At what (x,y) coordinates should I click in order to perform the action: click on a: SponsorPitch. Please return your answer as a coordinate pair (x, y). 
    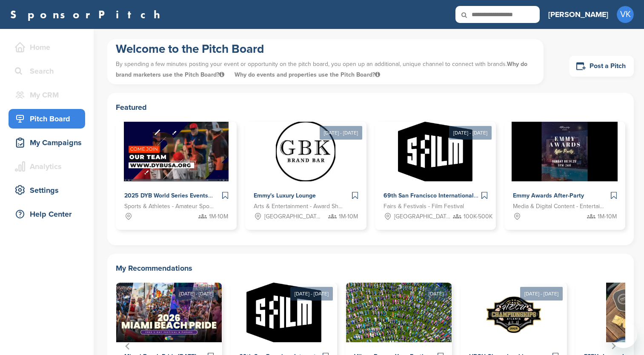
    Looking at the image, I should click on (88, 14).